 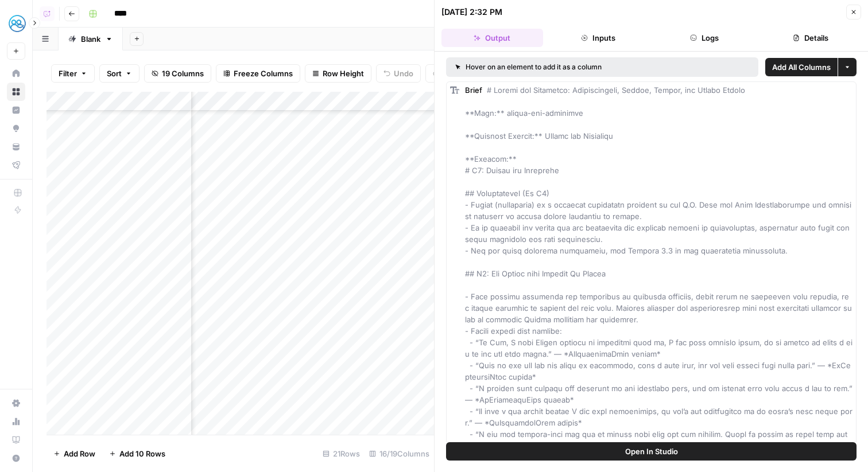 What do you see at coordinates (474, 90) in the screenshot?
I see `span: Brief` at bounding box center [474, 90].